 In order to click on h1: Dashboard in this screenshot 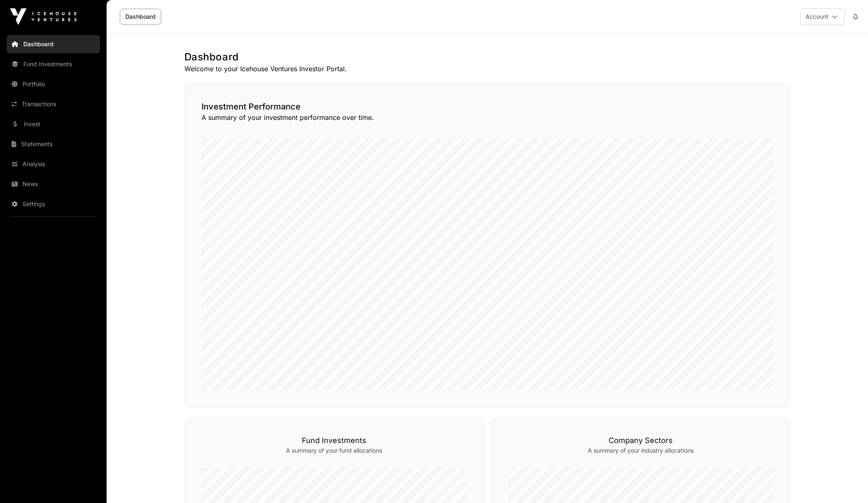, I will do `click(487, 57)`.